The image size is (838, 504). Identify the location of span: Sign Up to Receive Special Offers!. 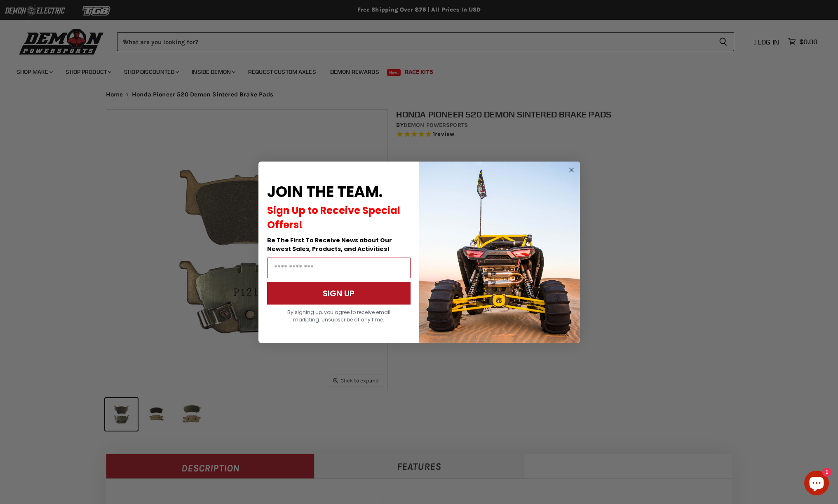
(333, 217).